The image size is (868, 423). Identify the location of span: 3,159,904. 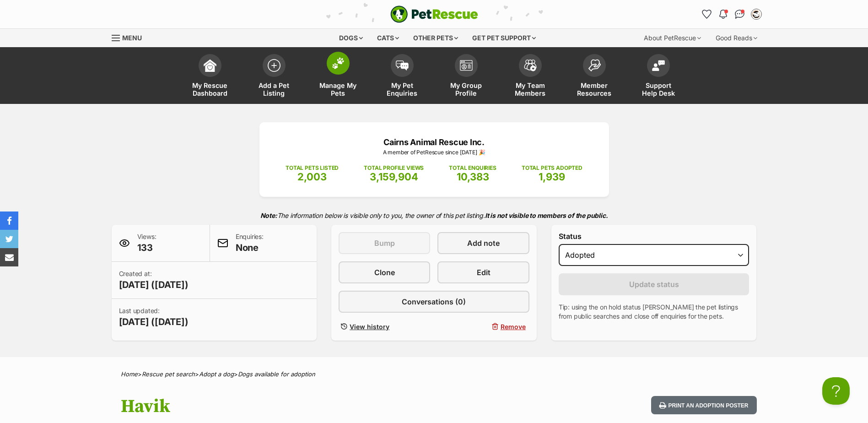
(394, 177).